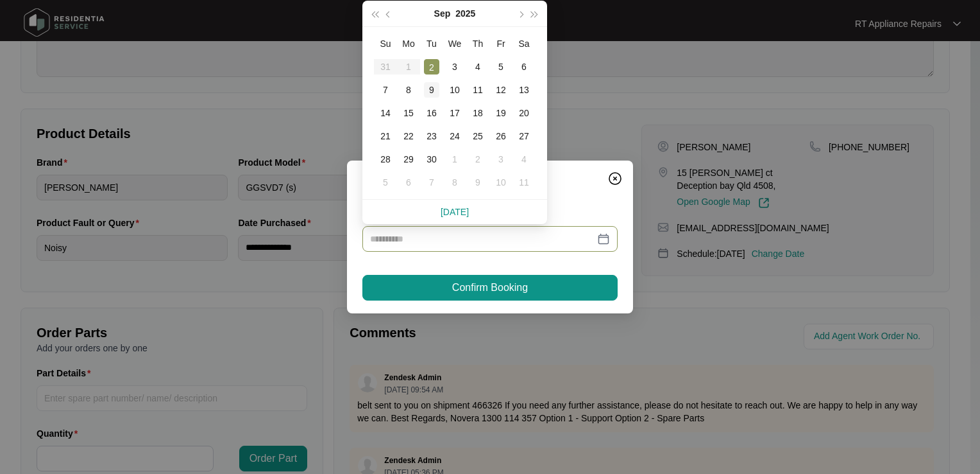 The height and width of the screenshot is (474, 980). What do you see at coordinates (524, 183) in the screenshot?
I see `td: 2025-10-11` at bounding box center [524, 183].